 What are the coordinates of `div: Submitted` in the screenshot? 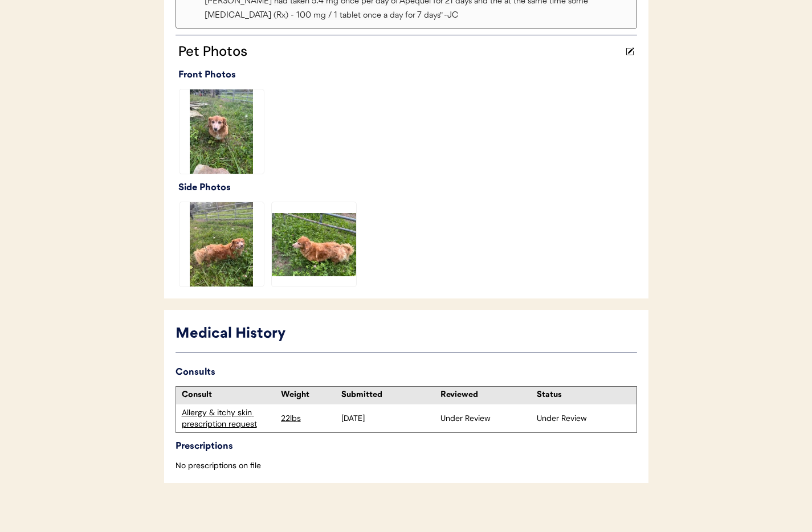 It's located at (388, 395).